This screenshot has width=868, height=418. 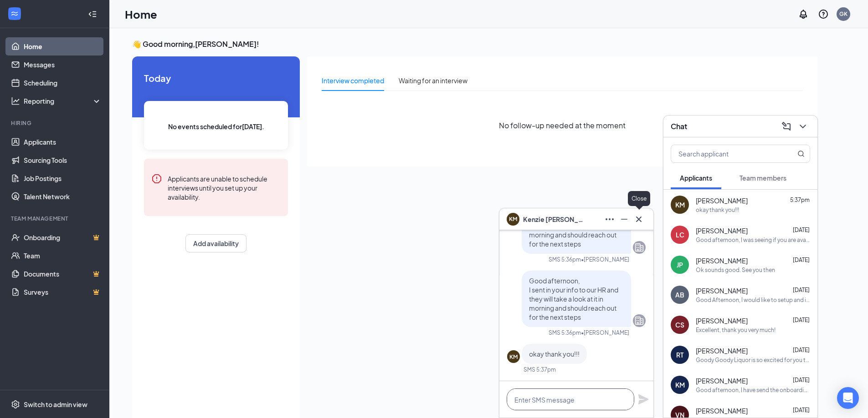 I want to click on svg: Plane, so click(x=643, y=400).